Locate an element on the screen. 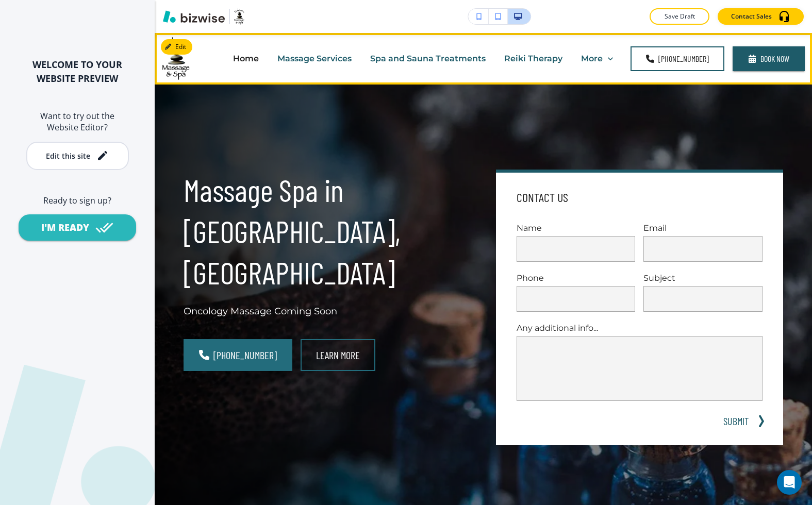 The image size is (812, 505). img: Your Logo is located at coordinates (239, 16).